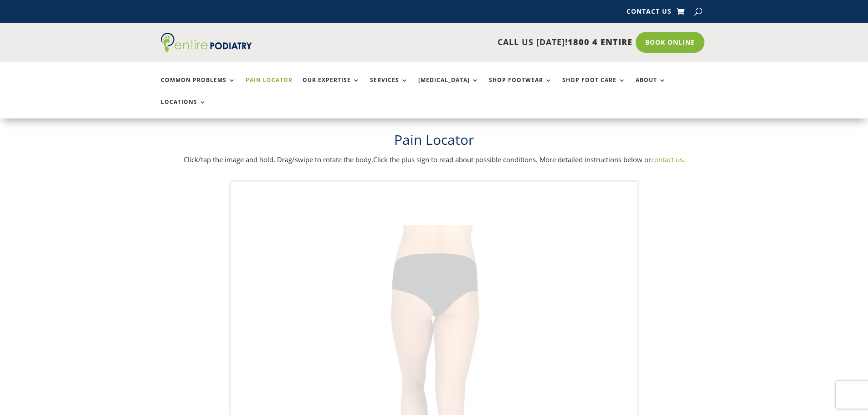 The width and height of the screenshot is (868, 415). What do you see at coordinates (206, 49) in the screenshot?
I see `a: Entire Podiatry` at bounding box center [206, 49].